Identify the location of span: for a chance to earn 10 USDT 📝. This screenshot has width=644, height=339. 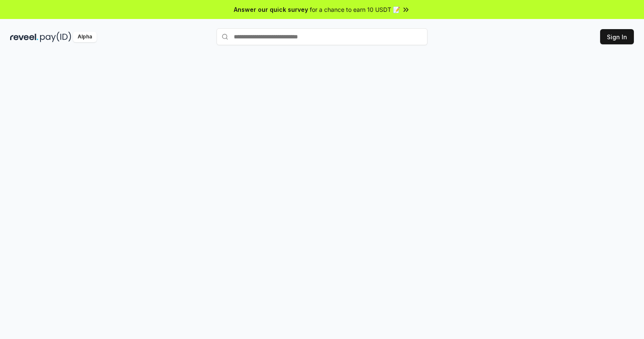
(355, 9).